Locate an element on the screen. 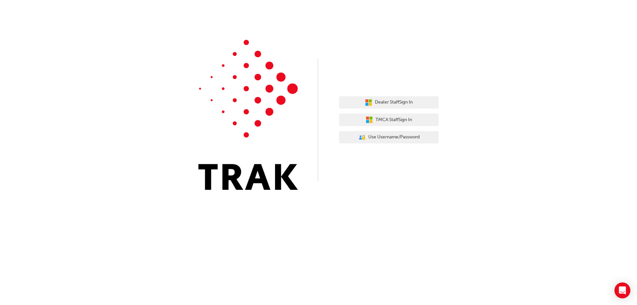 The image size is (637, 305). div: Open Intercom Messenger is located at coordinates (622, 290).